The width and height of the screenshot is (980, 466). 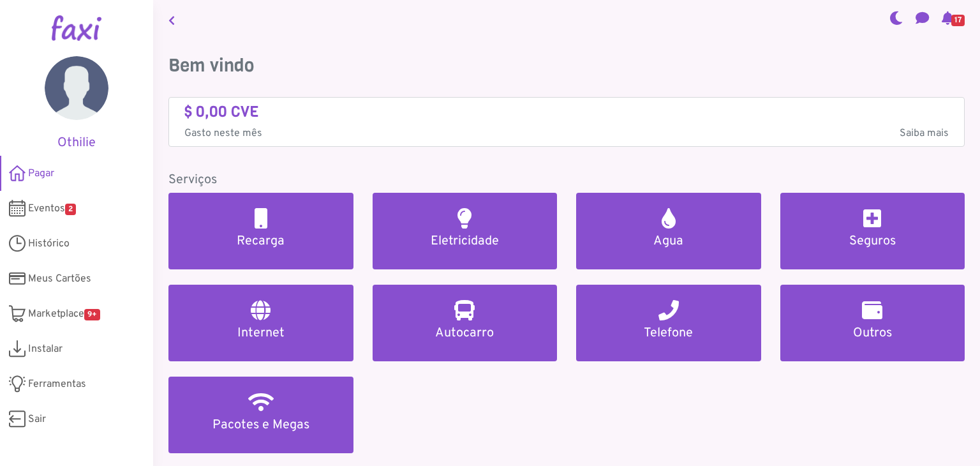 What do you see at coordinates (958, 20) in the screenshot?
I see `span: 17` at bounding box center [958, 20].